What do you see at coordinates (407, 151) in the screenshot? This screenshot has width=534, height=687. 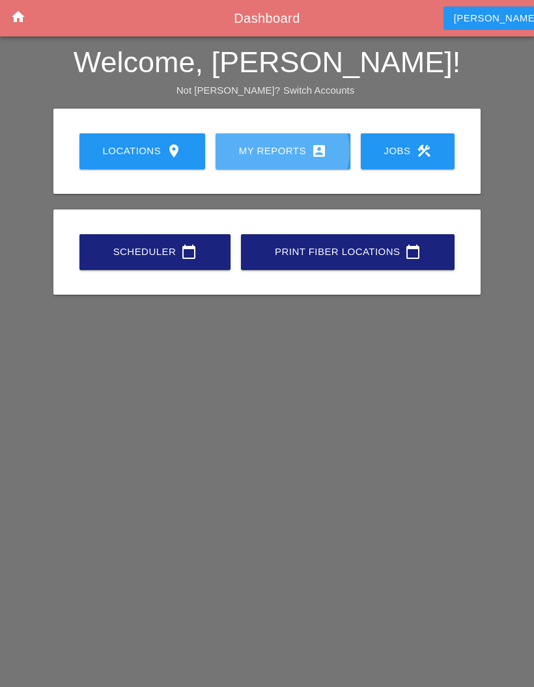 I see `div: Jobs` at bounding box center [407, 151].